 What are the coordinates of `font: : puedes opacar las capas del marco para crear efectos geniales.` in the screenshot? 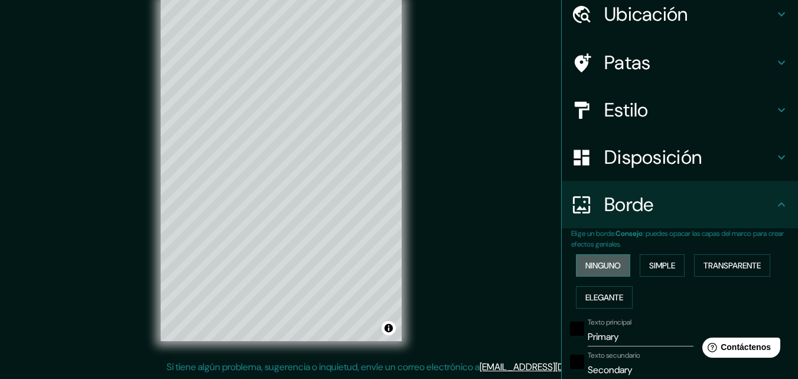 It's located at (678, 239).